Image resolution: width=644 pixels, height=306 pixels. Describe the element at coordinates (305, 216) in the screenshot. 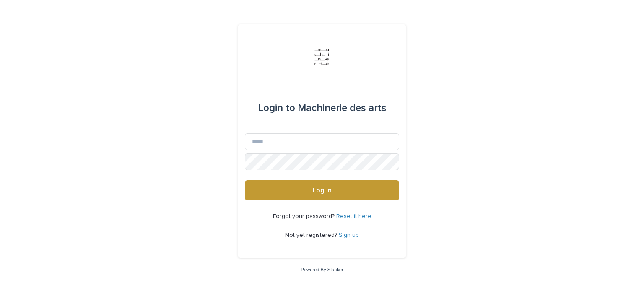

I see `span: Forgot your password?` at that location.